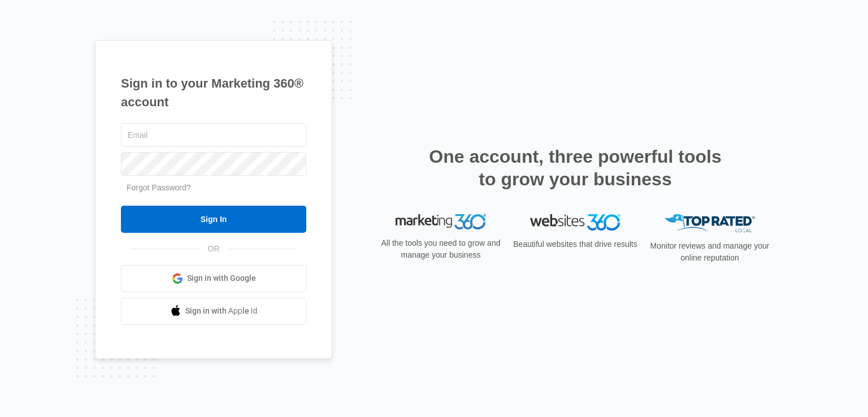  Describe the element at coordinates (214, 135) in the screenshot. I see `input: Email` at that location.